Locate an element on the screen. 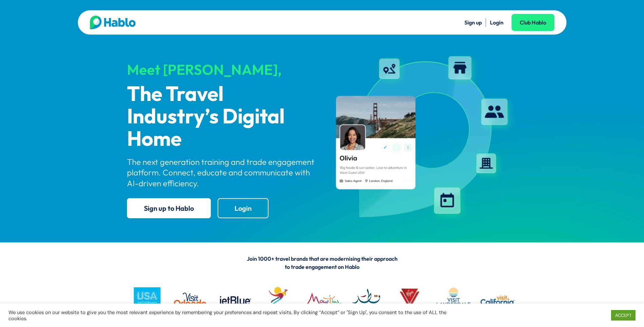 The height and width of the screenshot is (327, 644). div: We use cookies on our website to give you the most relevant experience by remembering your prefer... is located at coordinates (228, 315).